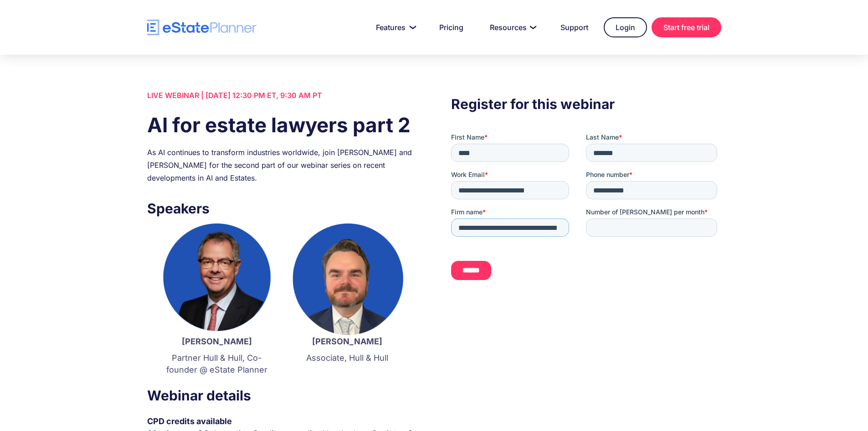 The width and height of the screenshot is (868, 431). Describe the element at coordinates (190, 420) in the screenshot. I see `strong: CPD credits available` at that location.